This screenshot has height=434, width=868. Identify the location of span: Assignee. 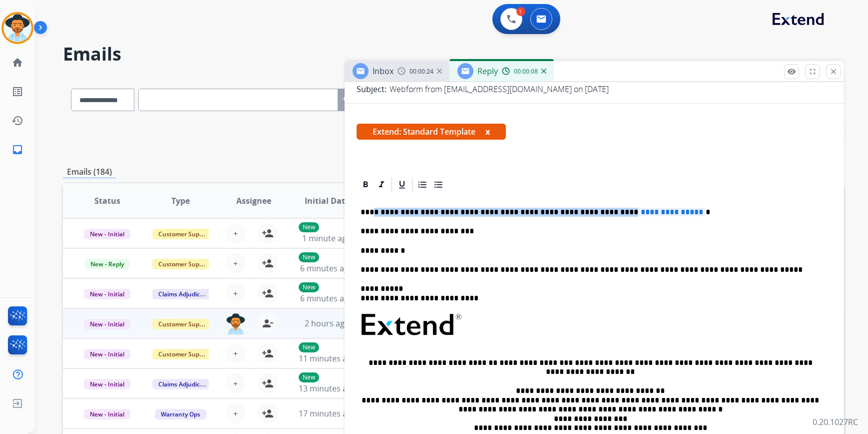
(254, 201).